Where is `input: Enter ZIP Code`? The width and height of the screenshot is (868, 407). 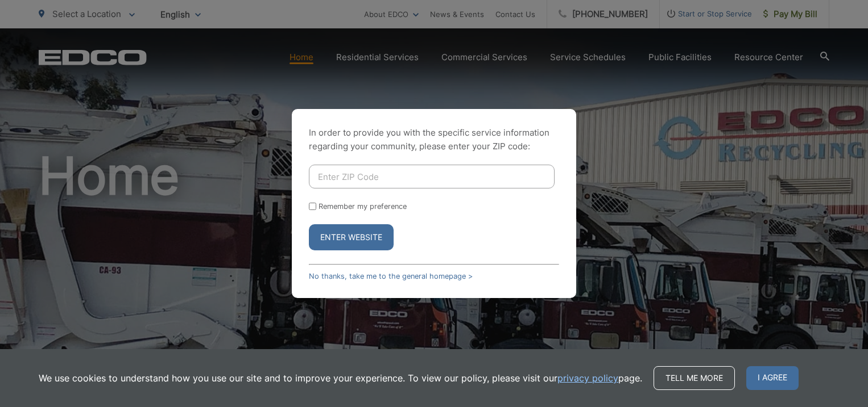 input: Enter ZIP Code is located at coordinates (432, 177).